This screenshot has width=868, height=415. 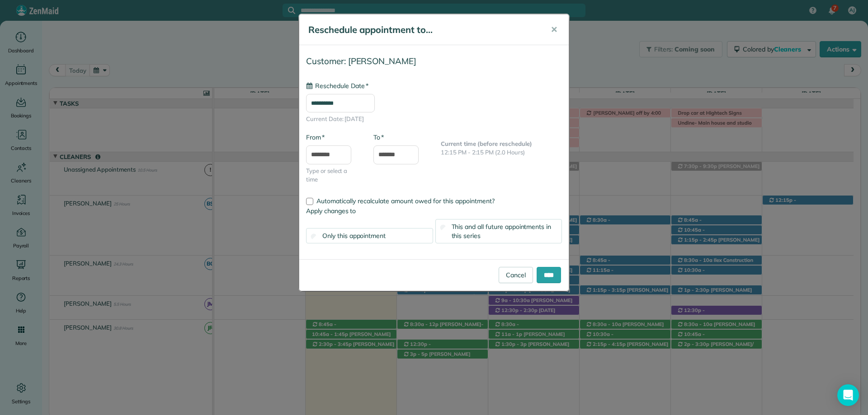 What do you see at coordinates (501, 153) in the screenshot?
I see `p: 12:15 PM - 2:15 PM (2.0 Hours)` at bounding box center [501, 153].